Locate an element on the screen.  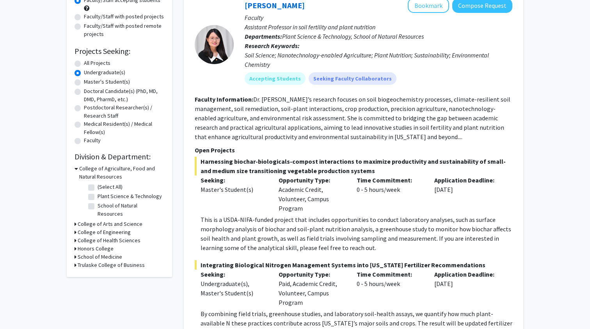
h3: Trulaske College of Business is located at coordinates (111, 265).